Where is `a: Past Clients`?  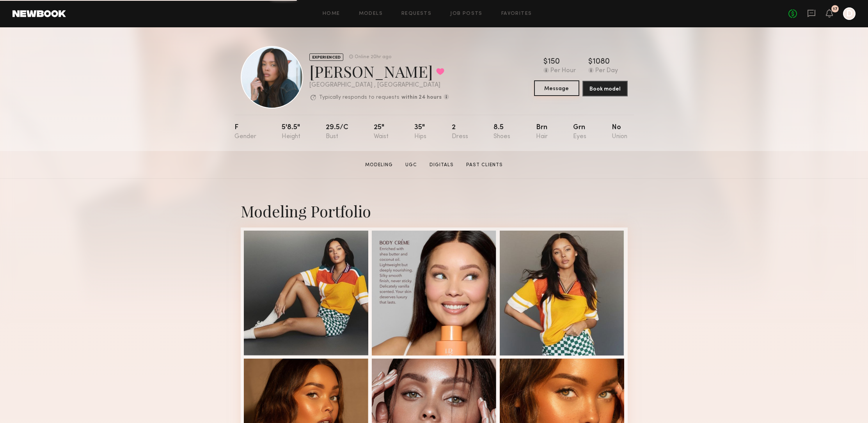
a: Past Clients is located at coordinates (485, 165).